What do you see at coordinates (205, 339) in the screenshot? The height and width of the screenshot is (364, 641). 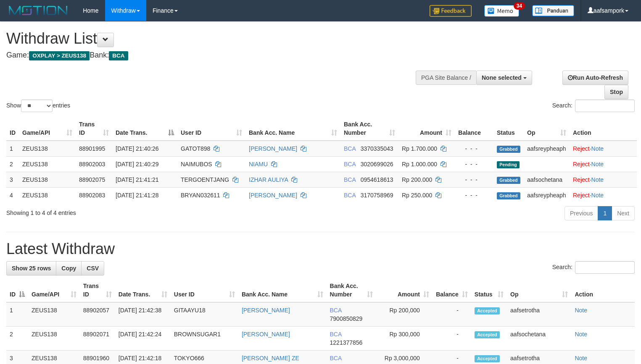 I see `td: BROWNSUGAR1` at bounding box center [205, 339].